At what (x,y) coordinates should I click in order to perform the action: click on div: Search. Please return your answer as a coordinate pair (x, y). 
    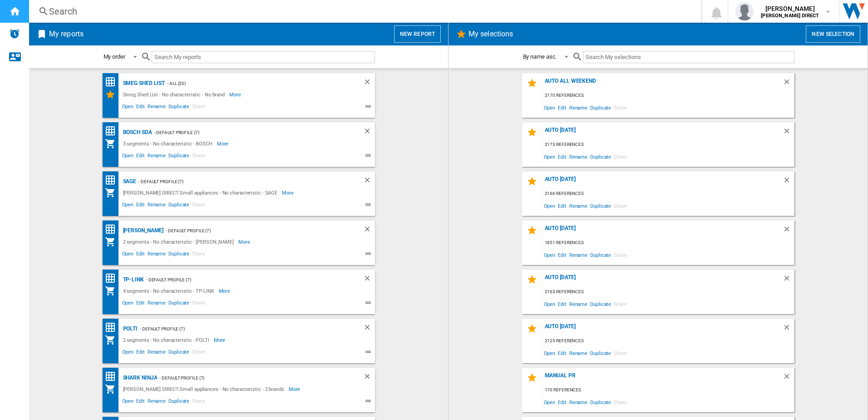
    Looking at the image, I should click on (363, 12).